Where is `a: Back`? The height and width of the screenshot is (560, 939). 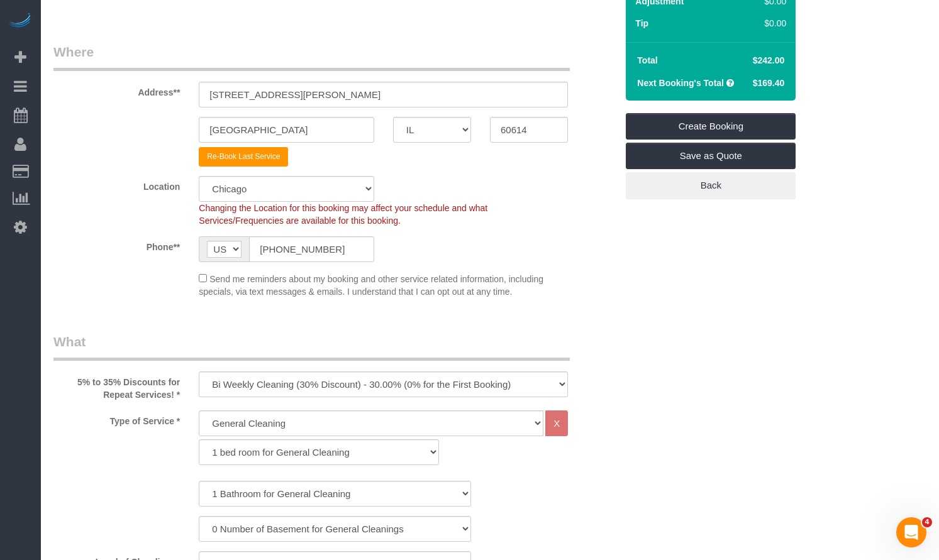
a: Back is located at coordinates (710, 185).